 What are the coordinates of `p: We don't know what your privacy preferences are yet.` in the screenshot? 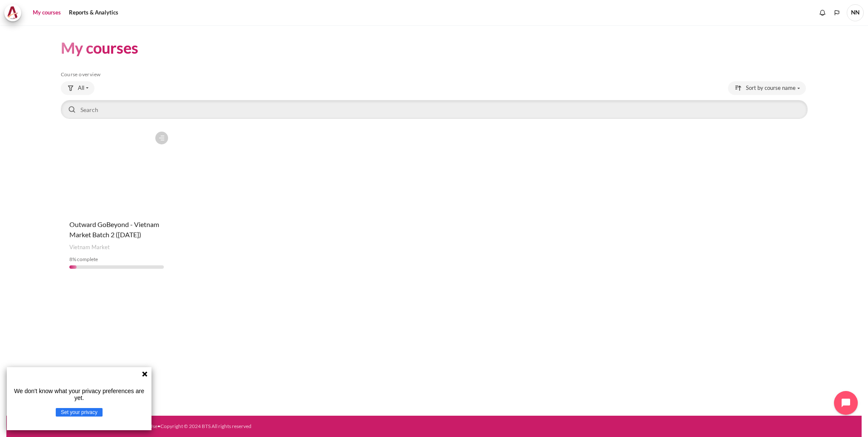 It's located at (79, 394).